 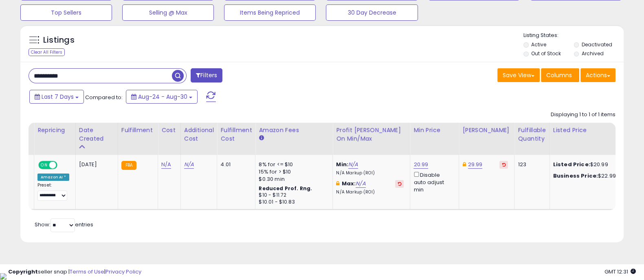 I want to click on div: Listed Price, so click(x=589, y=130).